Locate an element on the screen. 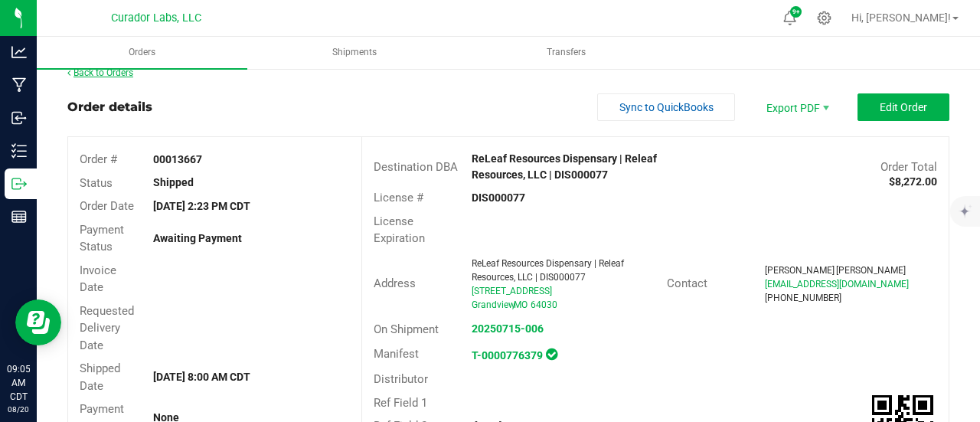 The height and width of the screenshot is (422, 980). span: Requested Delivery Date is located at coordinates (106, 327).